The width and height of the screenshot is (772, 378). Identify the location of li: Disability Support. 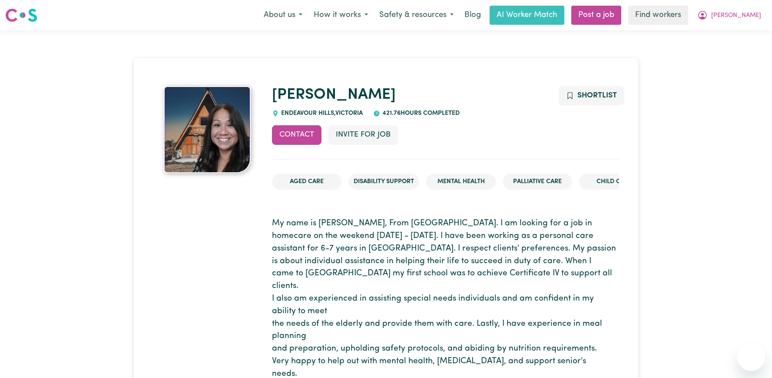
(384, 182).